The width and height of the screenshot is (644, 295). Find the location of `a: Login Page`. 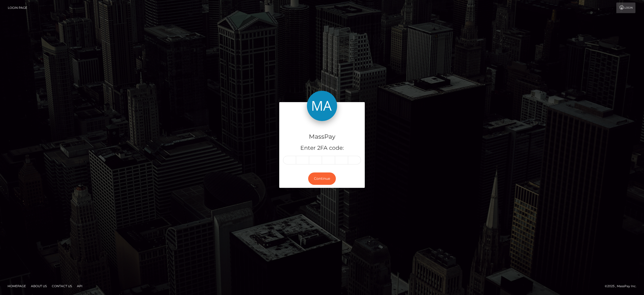

a: Login Page is located at coordinates (17, 8).